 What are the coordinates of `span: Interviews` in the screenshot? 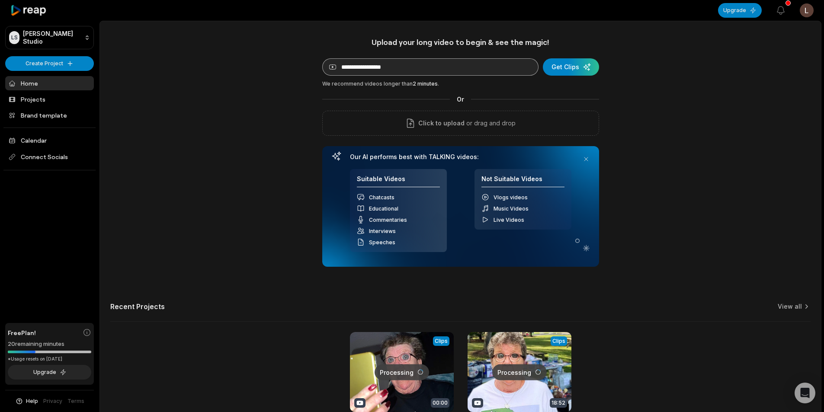 It's located at (383, 231).